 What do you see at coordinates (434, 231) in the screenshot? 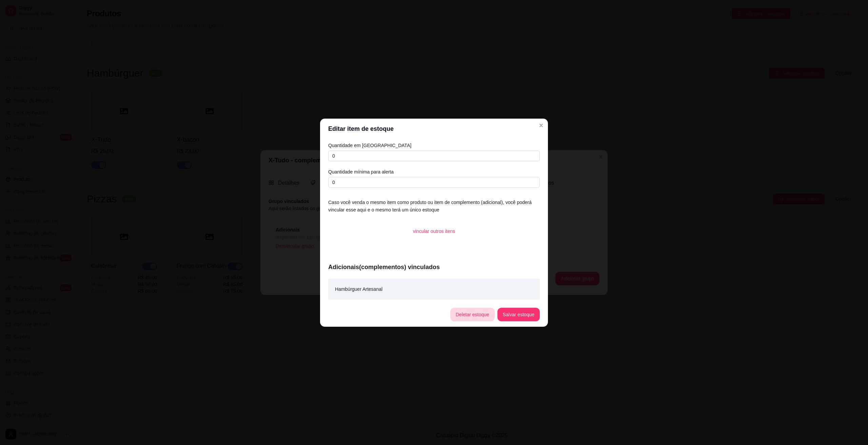
I see `button: vincular outros itens` at bounding box center [434, 231].